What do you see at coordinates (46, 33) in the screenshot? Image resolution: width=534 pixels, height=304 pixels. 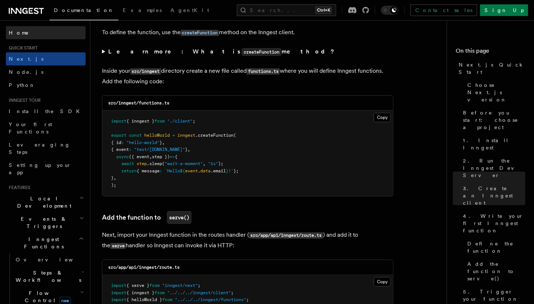 I see `a: Home` at bounding box center [46, 33].